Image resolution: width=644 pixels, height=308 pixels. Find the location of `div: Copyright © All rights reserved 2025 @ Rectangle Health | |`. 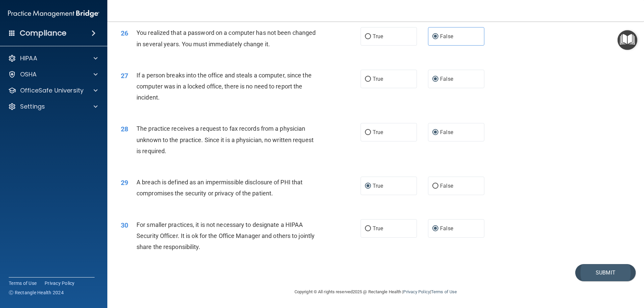

div: Copyright © All rights reserved 2025 @ Rectangle Health | | is located at coordinates (376, 292).